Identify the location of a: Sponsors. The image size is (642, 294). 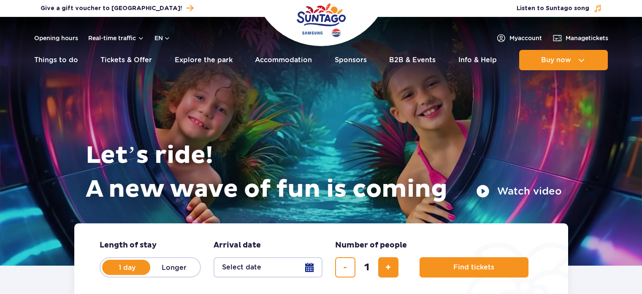
(351, 60).